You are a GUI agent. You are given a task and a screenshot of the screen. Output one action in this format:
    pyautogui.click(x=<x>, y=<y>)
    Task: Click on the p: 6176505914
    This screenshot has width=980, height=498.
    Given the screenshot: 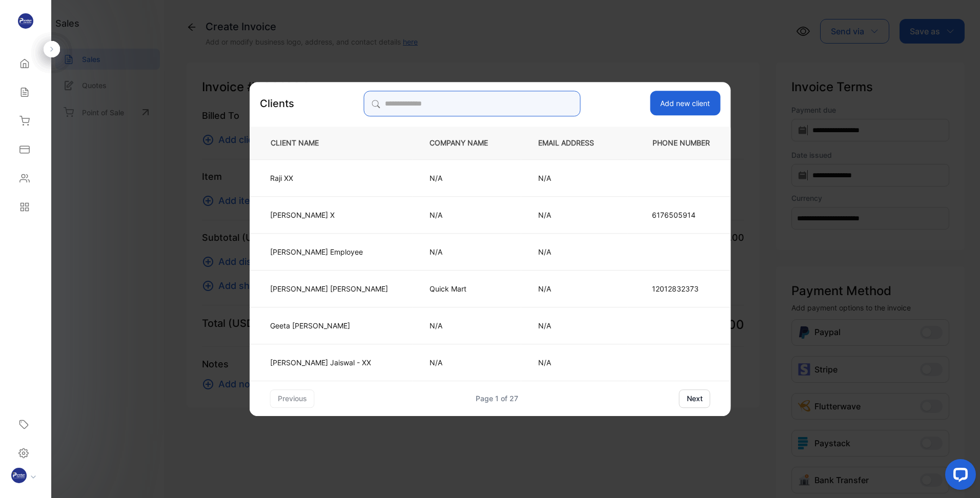 What is the action you would take?
    pyautogui.click(x=681, y=215)
    